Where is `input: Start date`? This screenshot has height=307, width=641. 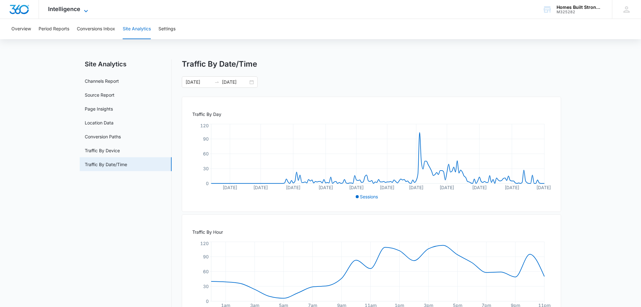 input: Start date is located at coordinates (199, 82).